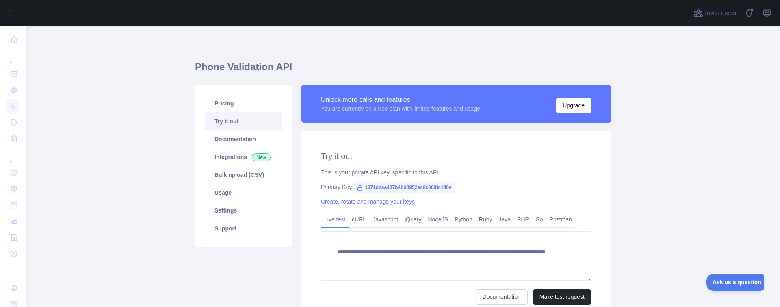 The height and width of the screenshot is (307, 780). I want to click on h2: Try it out, so click(456, 156).